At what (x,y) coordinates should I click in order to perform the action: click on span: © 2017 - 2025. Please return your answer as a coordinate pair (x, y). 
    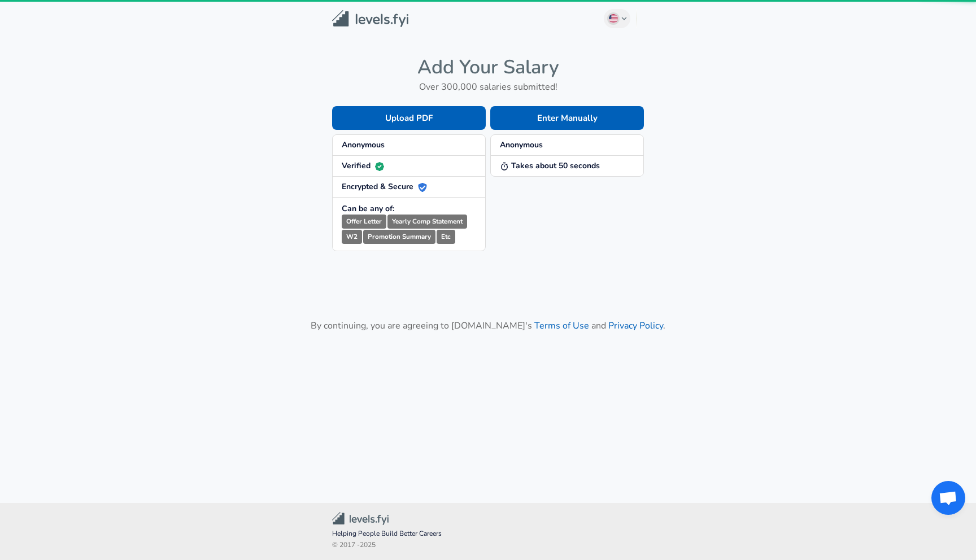
    Looking at the image, I should click on (488, 545).